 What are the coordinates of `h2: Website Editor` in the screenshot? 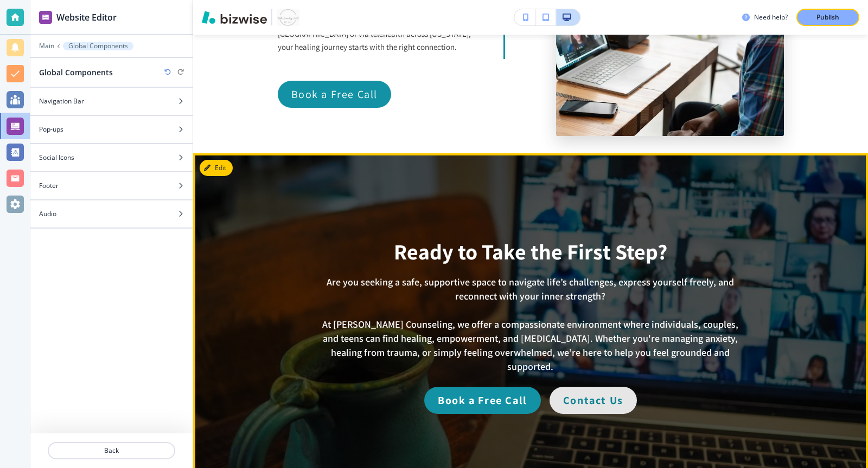 It's located at (86, 17).